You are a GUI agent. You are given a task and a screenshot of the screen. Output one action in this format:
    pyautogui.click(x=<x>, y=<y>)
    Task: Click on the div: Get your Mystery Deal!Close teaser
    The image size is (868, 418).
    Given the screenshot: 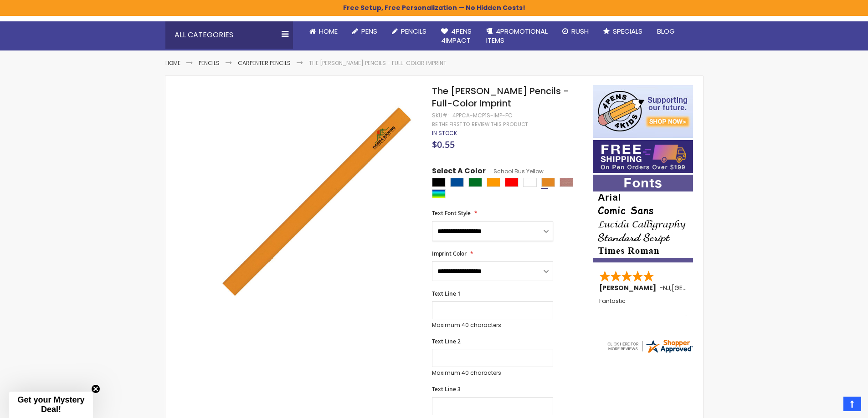 What is the action you would take?
    pyautogui.click(x=51, y=405)
    